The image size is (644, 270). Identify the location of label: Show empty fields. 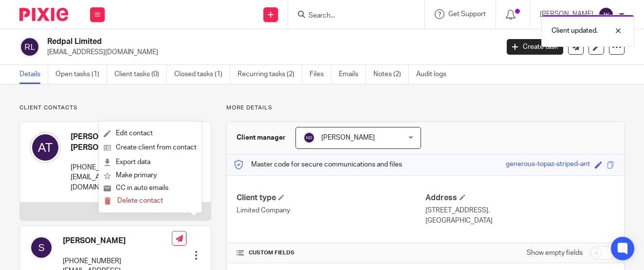
(554, 253).